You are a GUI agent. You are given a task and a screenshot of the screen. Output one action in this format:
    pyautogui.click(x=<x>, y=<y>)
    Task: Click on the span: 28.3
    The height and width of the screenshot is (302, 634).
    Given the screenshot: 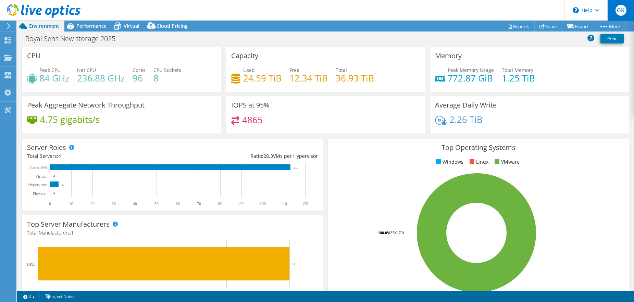 What is the action you would take?
    pyautogui.click(x=268, y=156)
    